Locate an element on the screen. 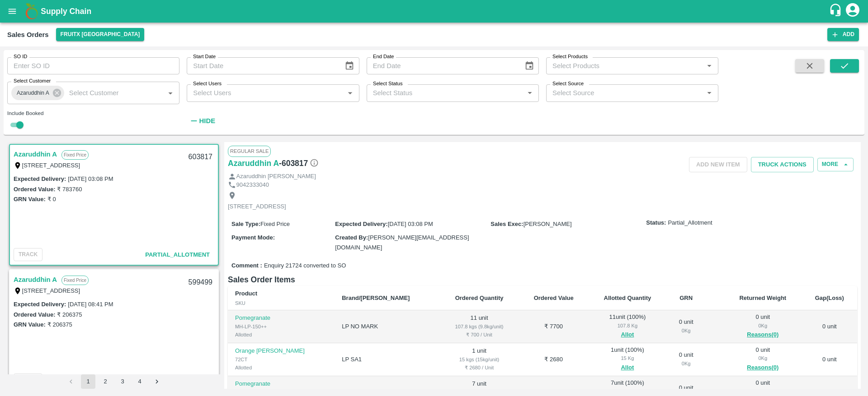 This screenshot has height=396, width=868. label: Sale Type : is located at coordinates (246, 224).